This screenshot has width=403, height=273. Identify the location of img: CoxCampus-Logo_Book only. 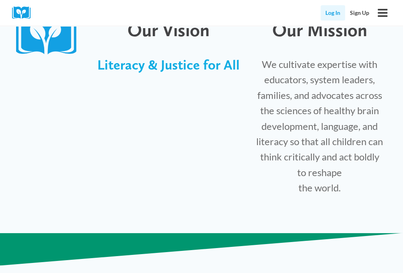
(49, 35).